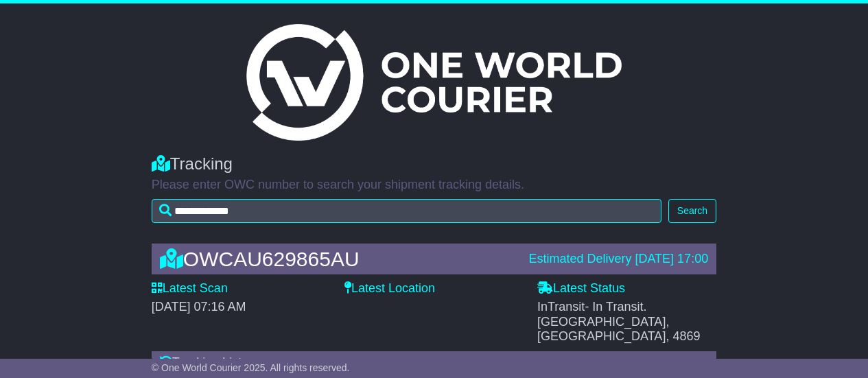 The width and height of the screenshot is (868, 378). What do you see at coordinates (433, 83) in the screenshot?
I see `img: Light` at bounding box center [433, 83].